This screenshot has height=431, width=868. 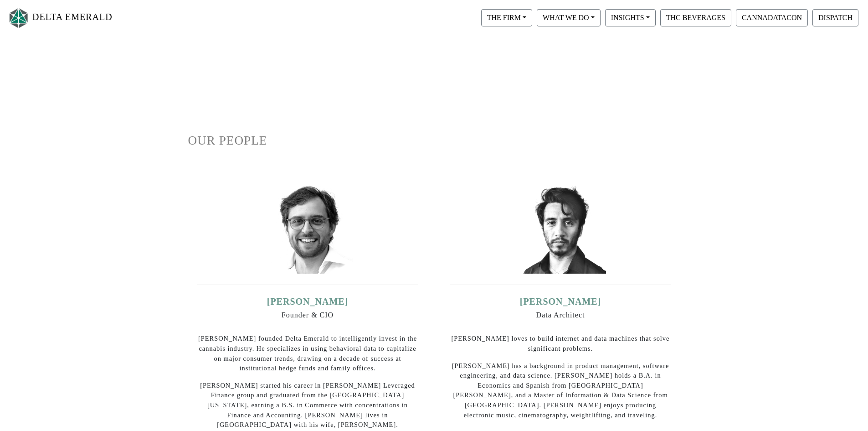 What do you see at coordinates (568, 18) in the screenshot?
I see `button: WHAT WE DO` at bounding box center [568, 18].